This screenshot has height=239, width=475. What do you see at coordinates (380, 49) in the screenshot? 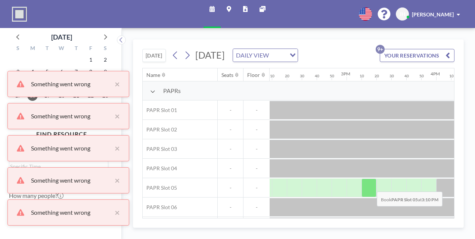
I see `p: 9+` at bounding box center [380, 49].